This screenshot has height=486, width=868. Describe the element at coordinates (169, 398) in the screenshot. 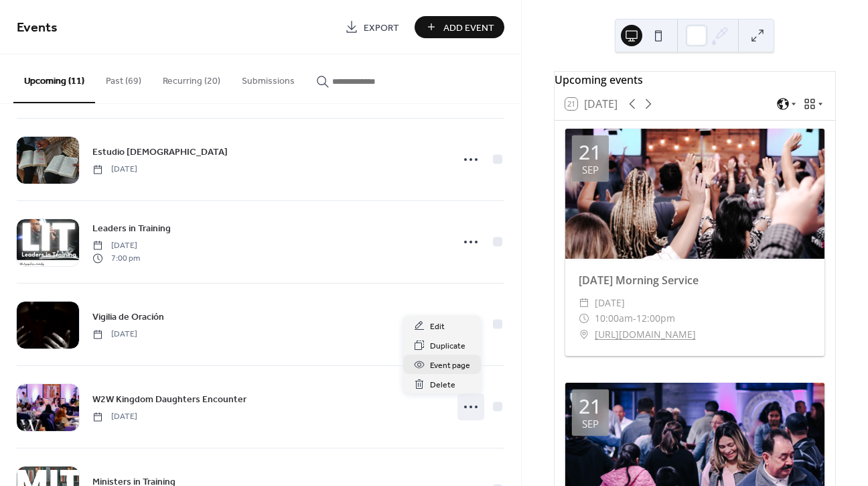

I see `a: W2W Kingdom Daughters Encounter` at that location.